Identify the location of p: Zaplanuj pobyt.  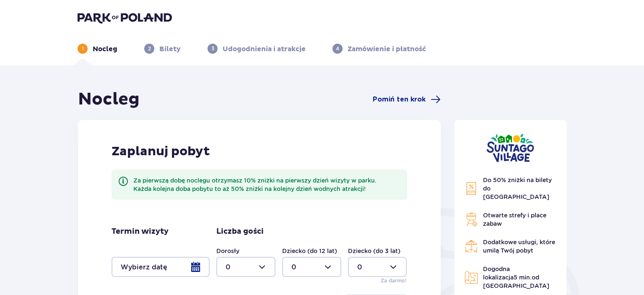
(160, 151).